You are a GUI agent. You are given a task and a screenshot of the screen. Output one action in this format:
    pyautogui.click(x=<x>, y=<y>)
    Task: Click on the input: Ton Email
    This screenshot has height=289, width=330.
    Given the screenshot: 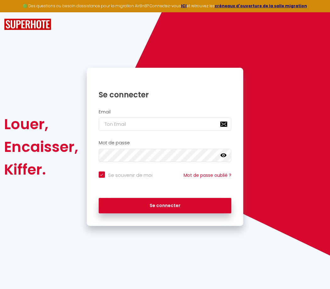 What is the action you would take?
    pyautogui.click(x=165, y=124)
    